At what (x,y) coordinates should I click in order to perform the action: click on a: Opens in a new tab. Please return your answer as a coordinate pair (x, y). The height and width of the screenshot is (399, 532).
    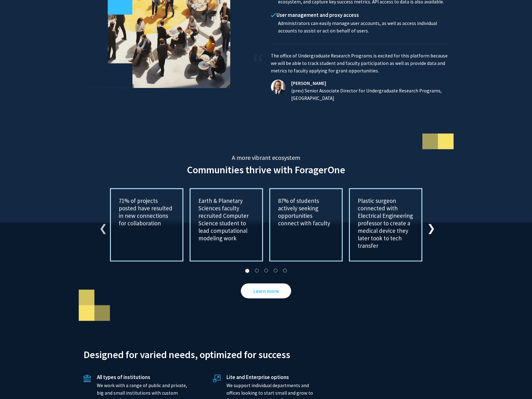
    Looking at the image, I should click on (266, 291).